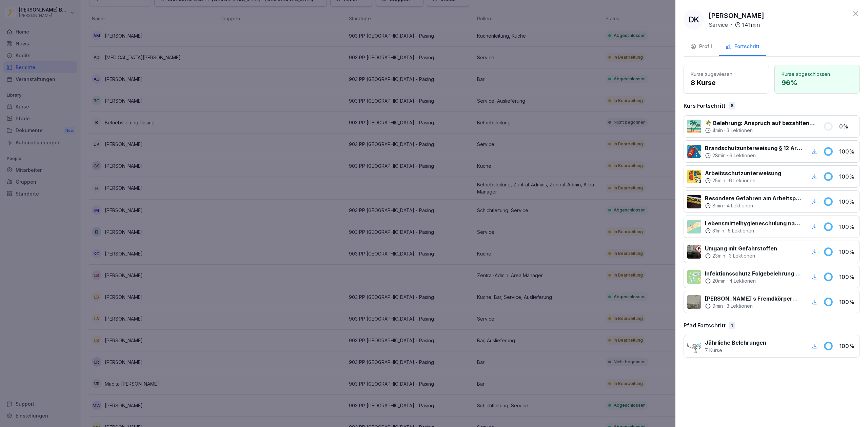  Describe the element at coordinates (732, 325) in the screenshot. I see `div: 1` at that location.